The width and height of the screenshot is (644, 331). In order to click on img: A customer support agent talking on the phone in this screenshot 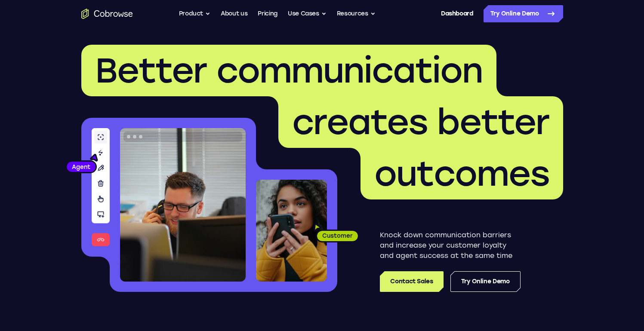, I will do `click(183, 205)`.